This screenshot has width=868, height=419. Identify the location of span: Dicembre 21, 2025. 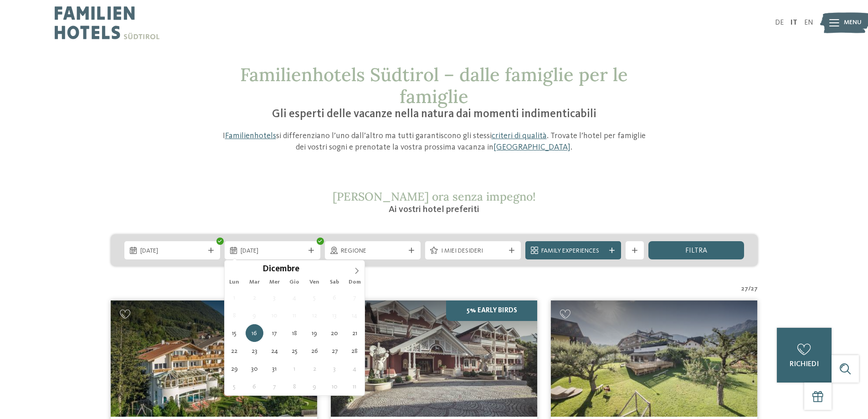
(355, 332).